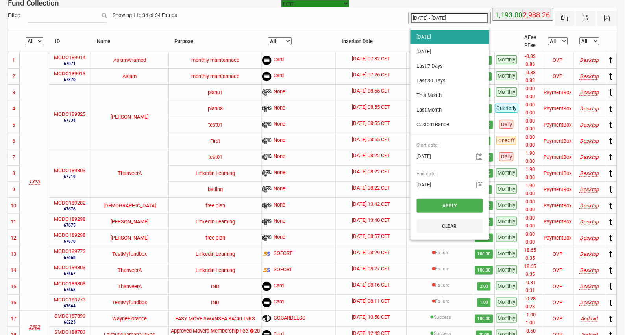 The height and width of the screenshot is (335, 625). Describe the element at coordinates (450, 124) in the screenshot. I see `li: Custom Range` at that location.